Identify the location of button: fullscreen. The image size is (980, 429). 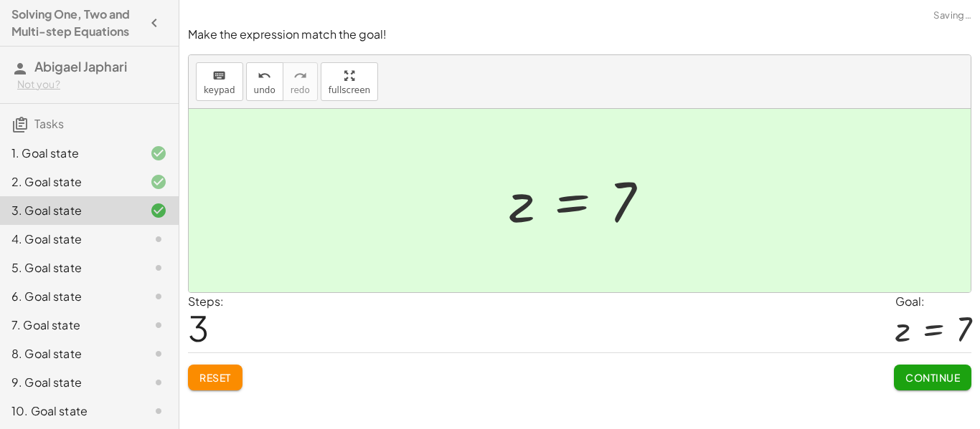
(350, 81).